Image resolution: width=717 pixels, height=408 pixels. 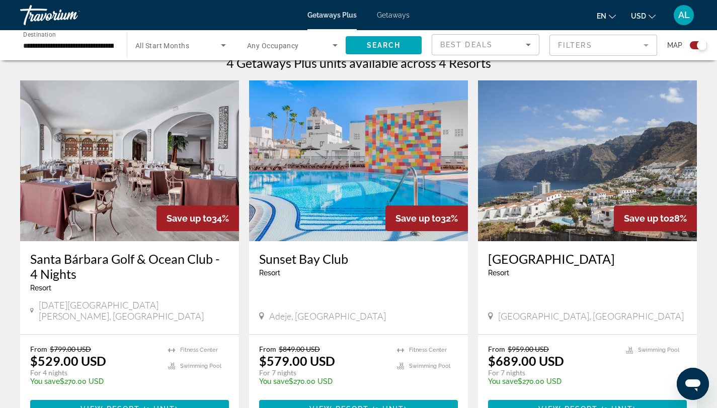 What do you see at coordinates (485, 45) in the screenshot?
I see `mat-select: Sort by` at bounding box center [485, 45].